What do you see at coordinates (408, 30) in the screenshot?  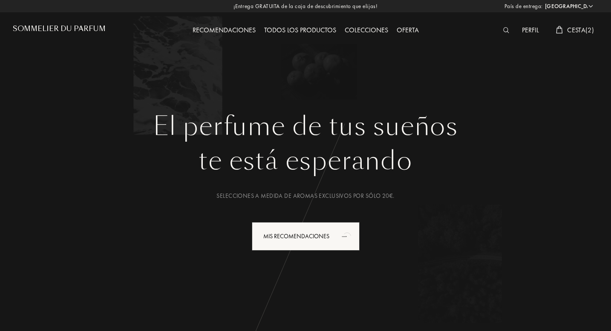 I see `a: Oferta` at bounding box center [408, 30].